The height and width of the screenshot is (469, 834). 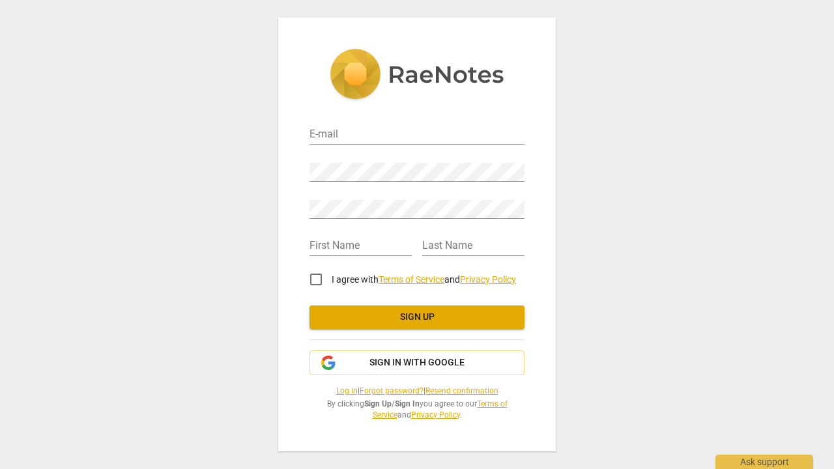 What do you see at coordinates (417, 317) in the screenshot?
I see `button: Sign up` at bounding box center [417, 317].